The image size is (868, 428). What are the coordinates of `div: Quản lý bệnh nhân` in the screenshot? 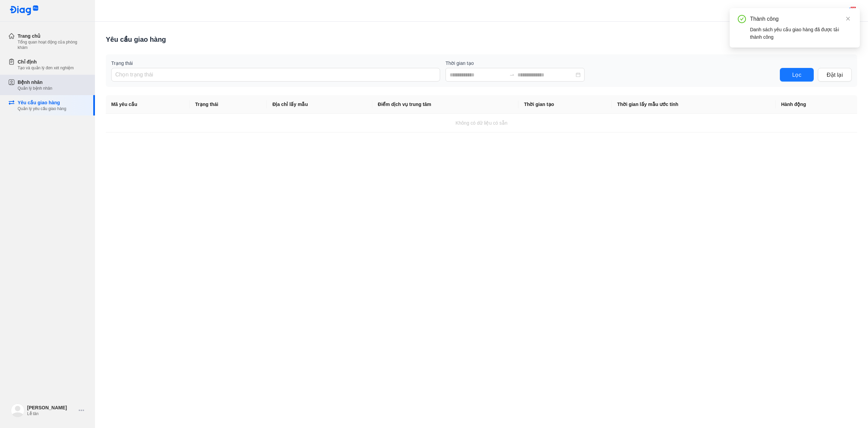 It's located at (35, 88).